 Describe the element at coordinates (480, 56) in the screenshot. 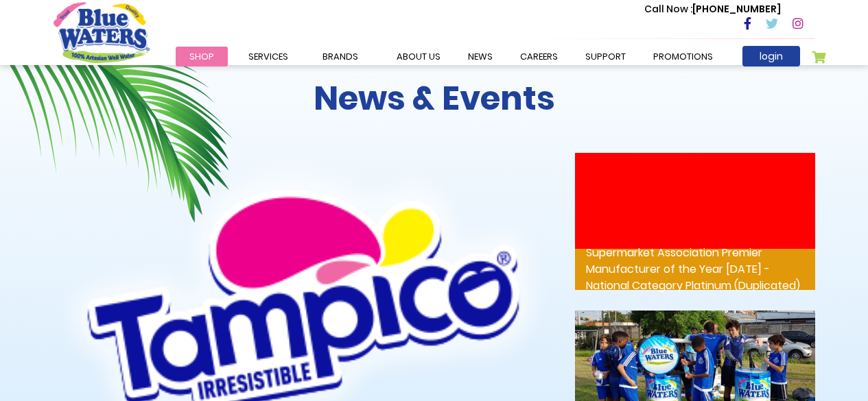

I see `a: News` at that location.